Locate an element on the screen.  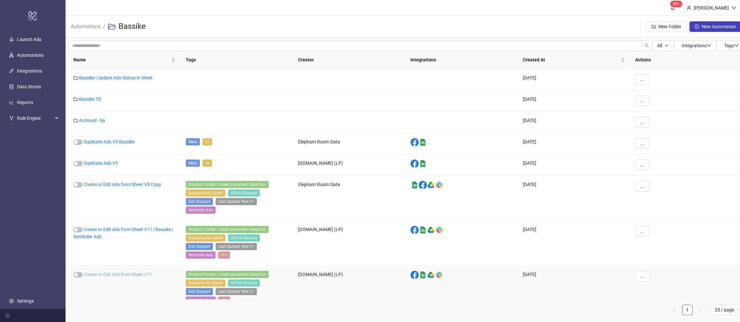
a: Create or Edit Ads from Sheet V8 Copy is located at coordinates (122, 184).